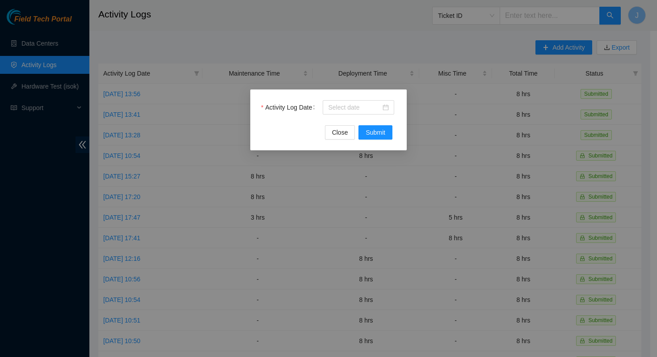 The image size is (657, 357). Describe the element at coordinates (290, 107) in the screenshot. I see `label: Activity Log Date` at that location.